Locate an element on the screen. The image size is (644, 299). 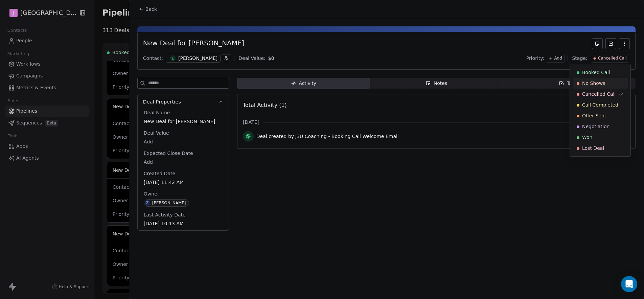
span: Negotiation is located at coordinates (596, 127).